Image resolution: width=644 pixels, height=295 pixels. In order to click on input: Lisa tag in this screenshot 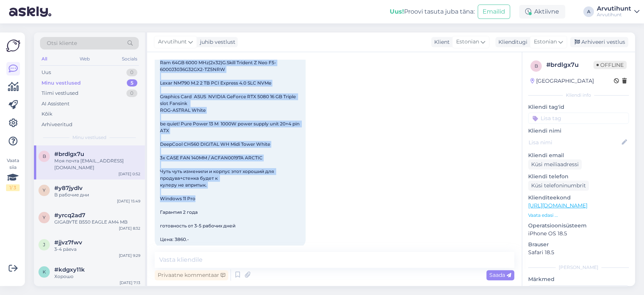, I will do `click(578, 118)`.